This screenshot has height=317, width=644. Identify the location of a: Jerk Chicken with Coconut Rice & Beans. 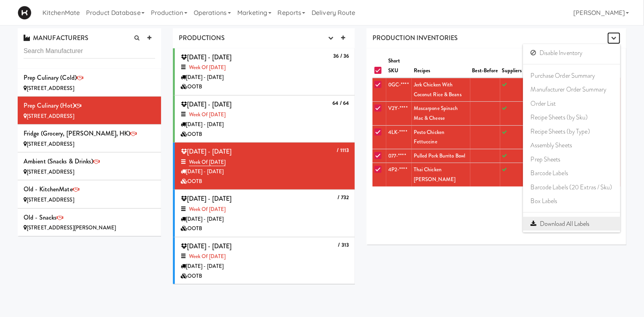
(438, 90).